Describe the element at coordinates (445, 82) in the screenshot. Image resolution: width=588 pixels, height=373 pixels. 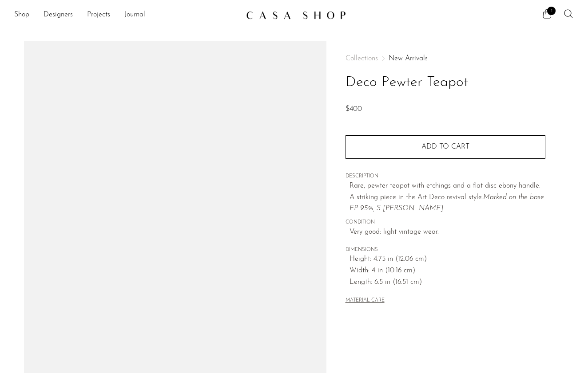
I see `h1: Deco Pewter Teapot` at that location.